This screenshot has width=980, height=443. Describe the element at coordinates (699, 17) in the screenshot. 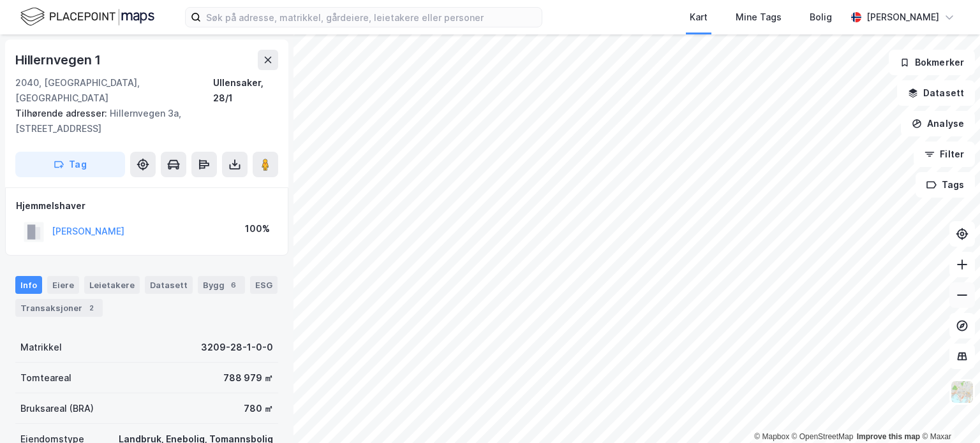

I see `div: Kart` at that location.